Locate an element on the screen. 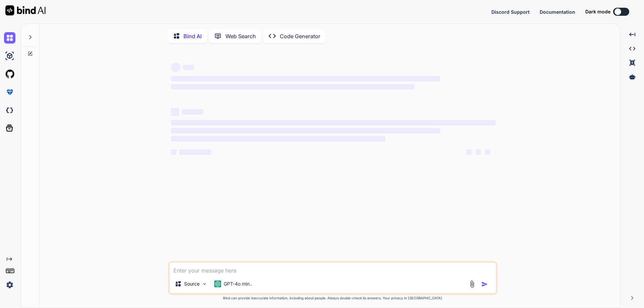 This screenshot has height=308, width=644. img: premium is located at coordinates (10, 92).